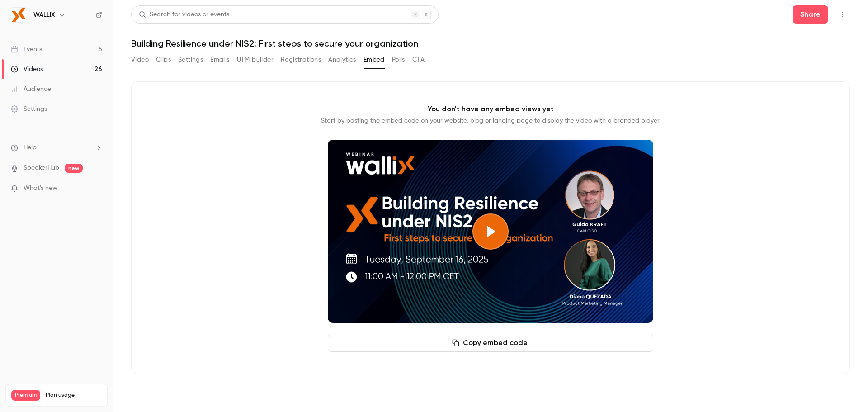 The height and width of the screenshot is (412, 868). I want to click on div: Videos, so click(27, 69).